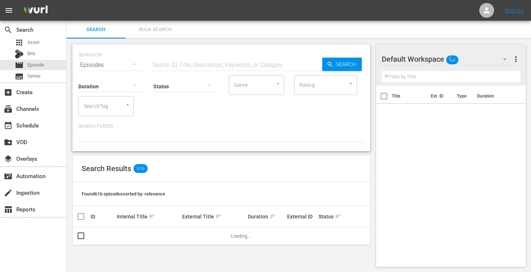  What do you see at coordinates (8, 193) in the screenshot?
I see `span: Ingestion` at bounding box center [8, 193].